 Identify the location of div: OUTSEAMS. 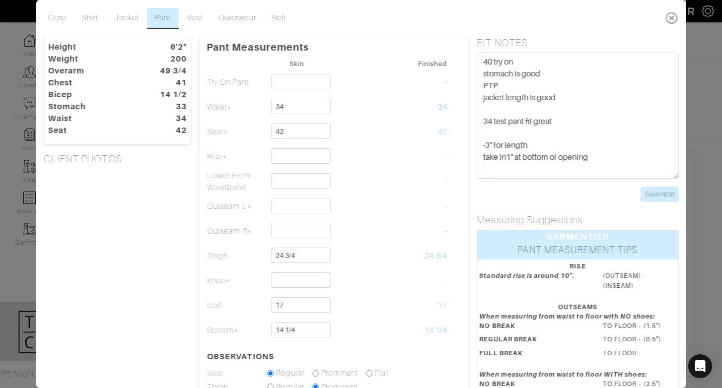
(577, 307).